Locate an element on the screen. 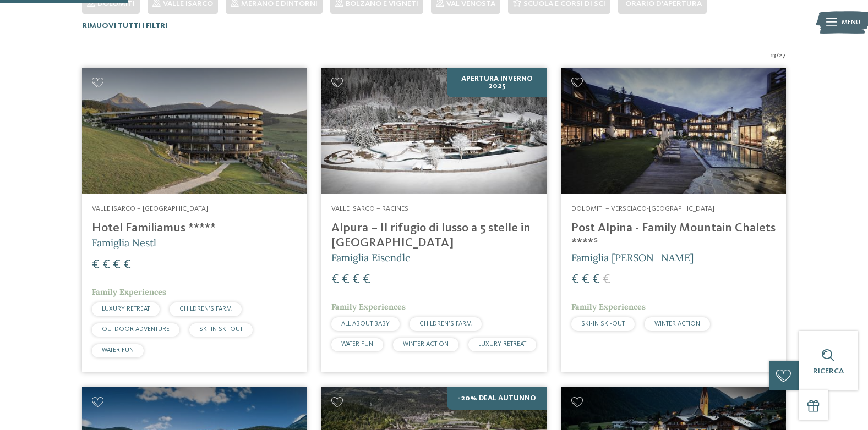 The image size is (868, 430). span: Famiglia Nestl is located at coordinates (124, 242).